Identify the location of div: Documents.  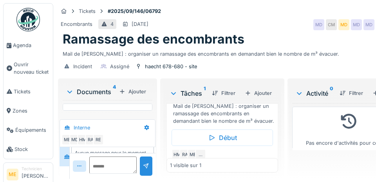
(91, 92).